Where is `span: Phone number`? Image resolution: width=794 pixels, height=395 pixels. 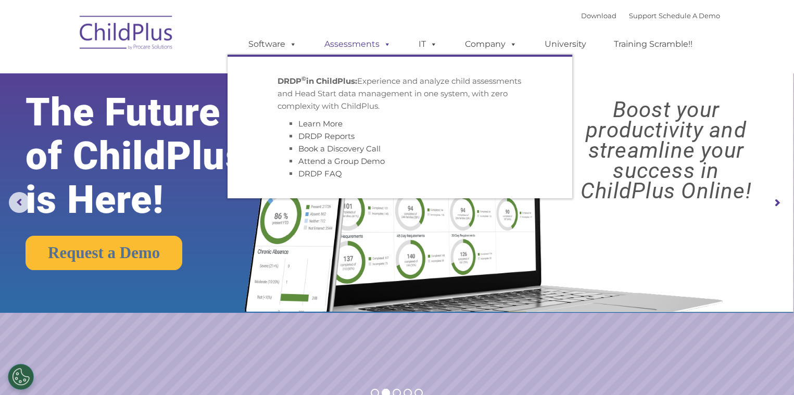 span: Phone number is located at coordinates (167, 115).